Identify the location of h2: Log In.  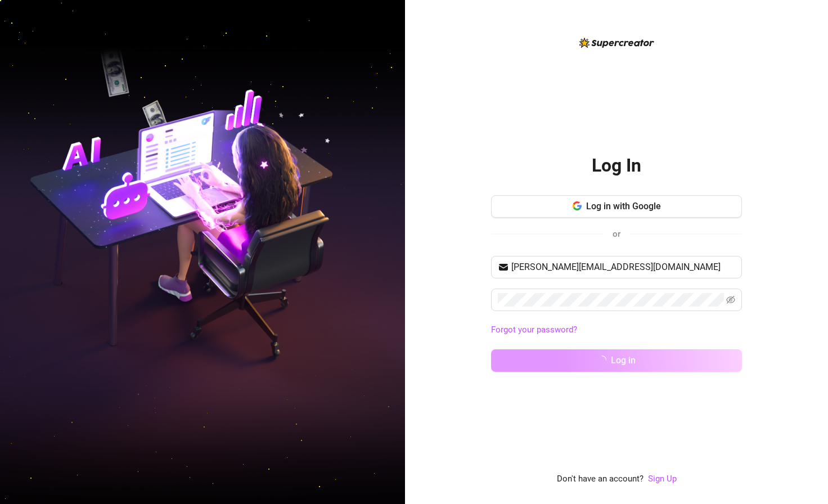
(617, 166).